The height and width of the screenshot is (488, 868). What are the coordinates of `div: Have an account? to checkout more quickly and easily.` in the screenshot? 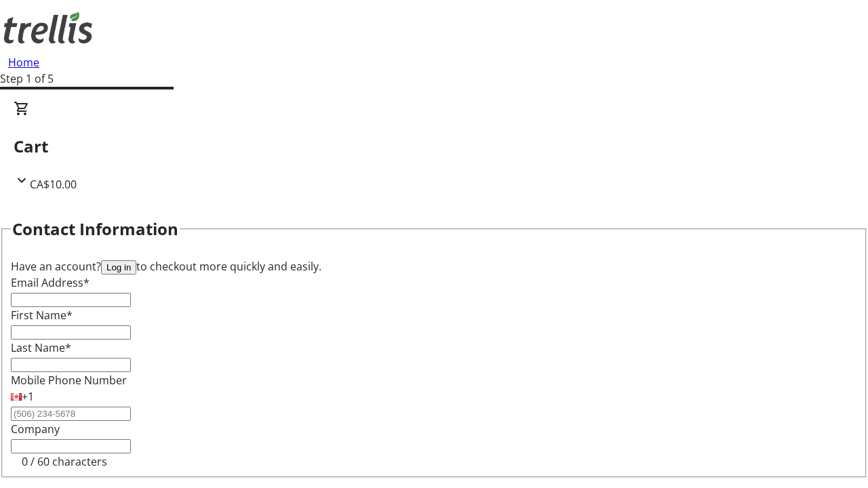 It's located at (434, 266).